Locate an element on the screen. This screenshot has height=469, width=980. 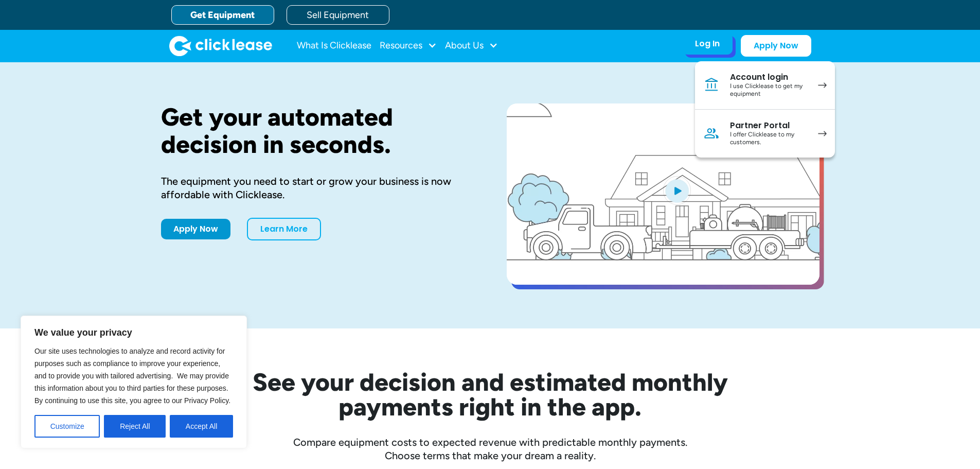
h1: Get your automated decision in seconds. is located at coordinates (317, 130).